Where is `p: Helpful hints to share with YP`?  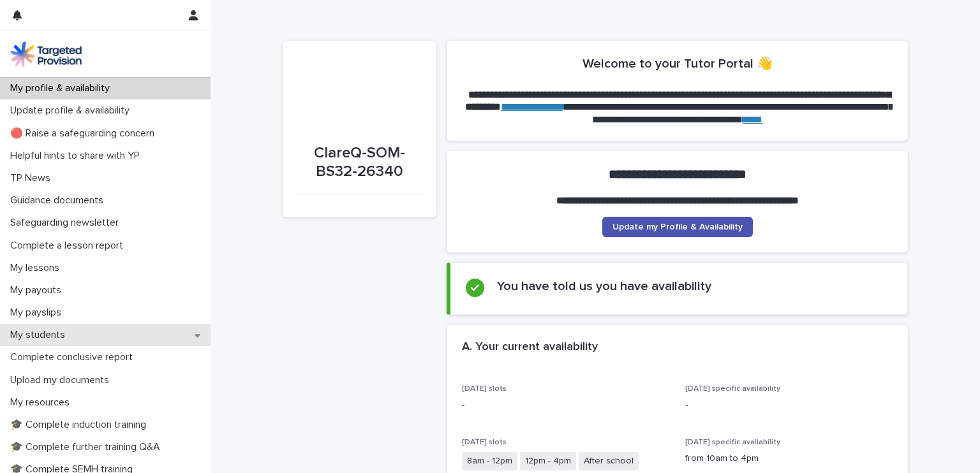 p: Helpful hints to share with YP is located at coordinates (77, 155).